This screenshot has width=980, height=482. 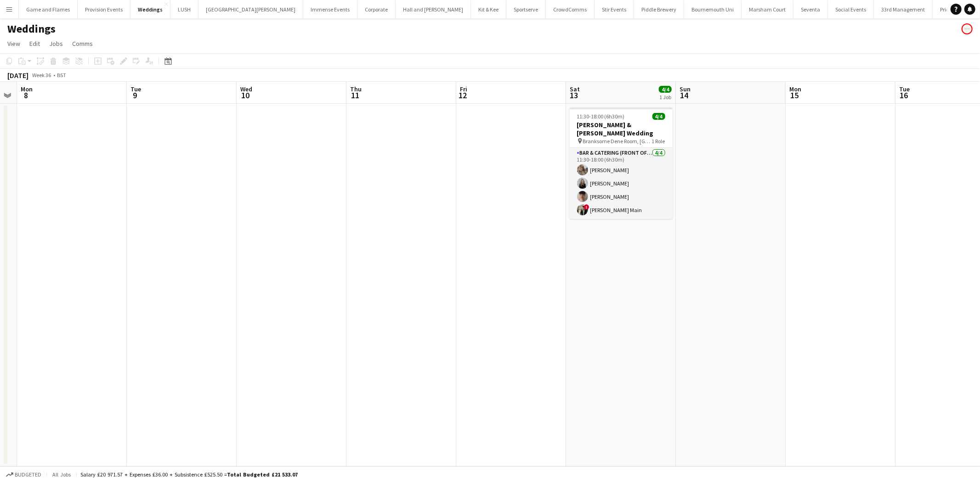 I want to click on div: 1 Job, so click(x=665, y=97).